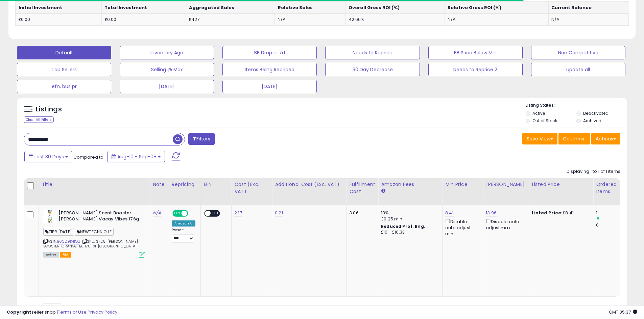 The image size is (644, 319). I want to click on button: Last 30 Days, so click(49, 157).